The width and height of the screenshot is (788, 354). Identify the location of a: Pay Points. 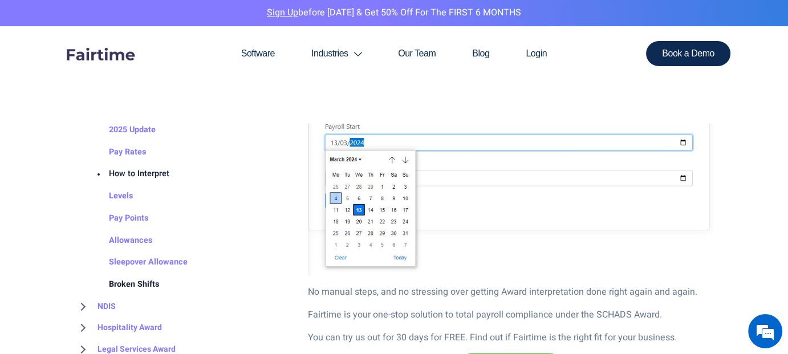
(117, 218).